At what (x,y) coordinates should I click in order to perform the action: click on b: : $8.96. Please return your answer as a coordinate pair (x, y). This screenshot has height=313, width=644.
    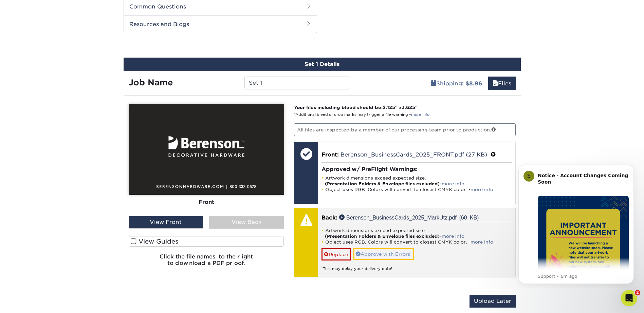
    Looking at the image, I should click on (472, 84).